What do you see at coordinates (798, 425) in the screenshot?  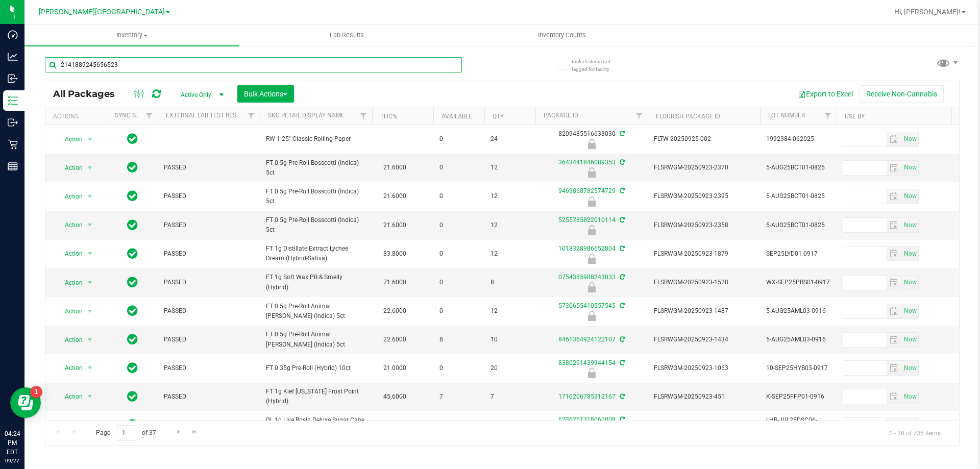 I see `span: LHR-JUL25DSC06-0916` at bounding box center [798, 425].